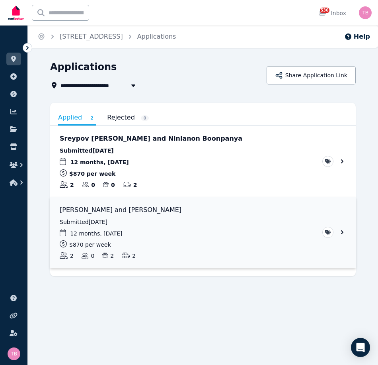  I want to click on nav: Breadcrumb, so click(107, 37).